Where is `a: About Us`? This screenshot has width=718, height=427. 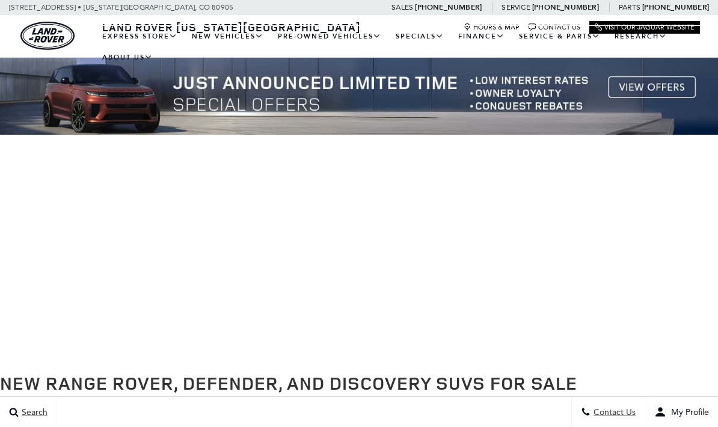 a: About Us is located at coordinates (128, 57).